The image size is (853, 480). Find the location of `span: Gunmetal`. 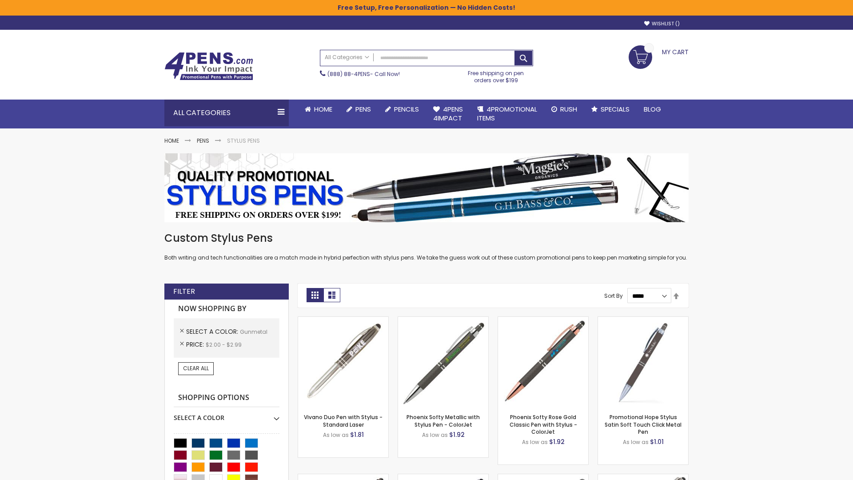

span: Gunmetal is located at coordinates (254, 331).